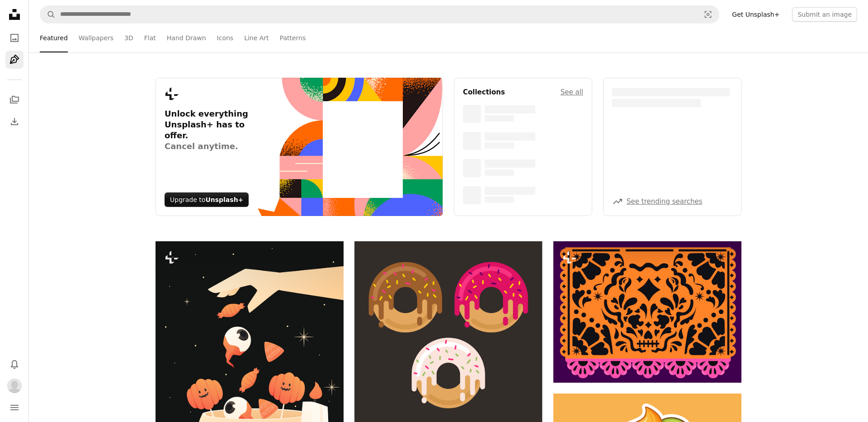  Describe the element at coordinates (129, 38) in the screenshot. I see `a: 3D` at that location.